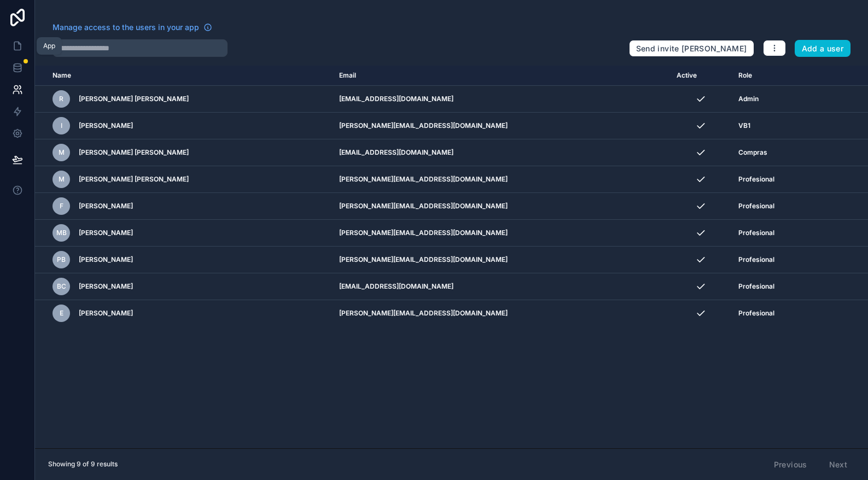 This screenshot has width=868, height=480. What do you see at coordinates (752, 152) in the screenshot?
I see `span: Compras` at bounding box center [752, 152].